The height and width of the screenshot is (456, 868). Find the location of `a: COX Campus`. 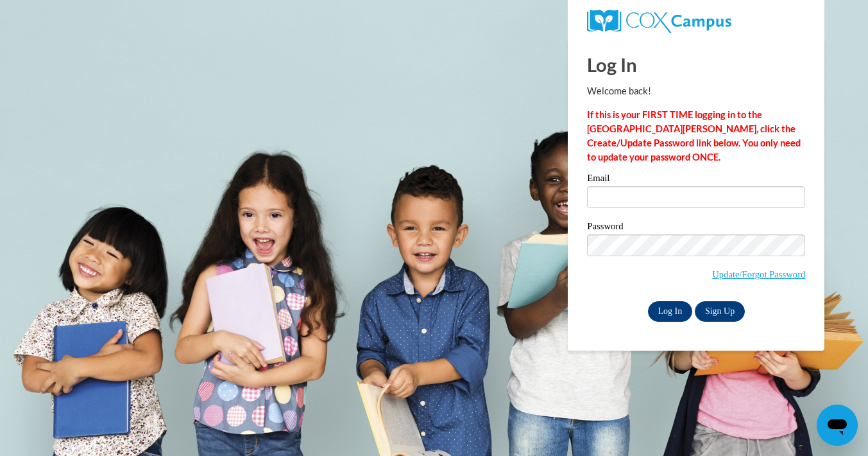

a: COX Campus is located at coordinates (696, 21).